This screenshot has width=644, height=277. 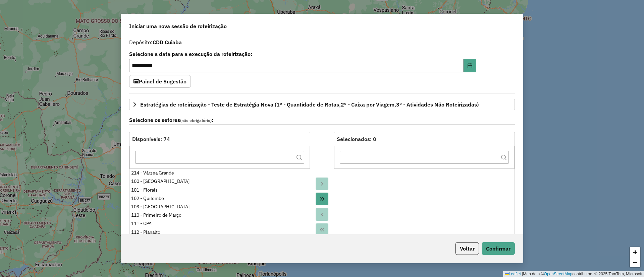 I want to click on button: Voltar, so click(x=467, y=249).